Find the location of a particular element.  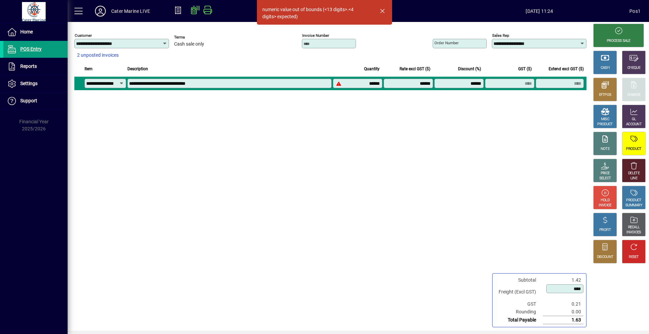

span: Reports is located at coordinates (28, 66).